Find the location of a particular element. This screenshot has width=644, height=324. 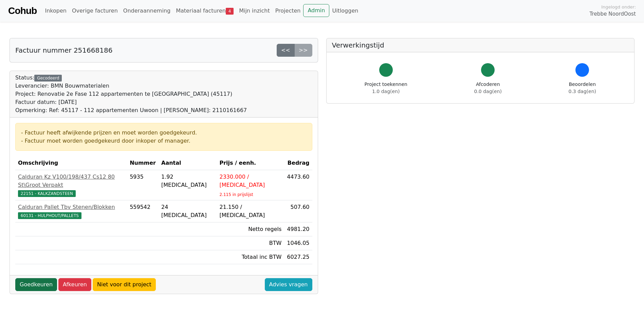

span: 1.0 dag(en) is located at coordinates (386, 91).